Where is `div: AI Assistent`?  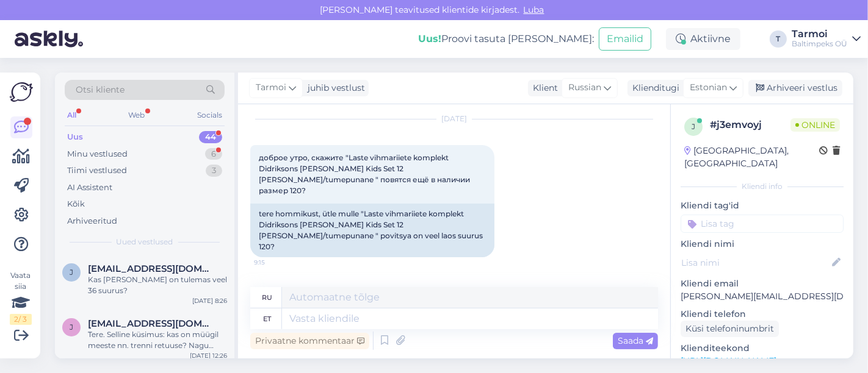 div: AI Assistent is located at coordinates (89, 188).